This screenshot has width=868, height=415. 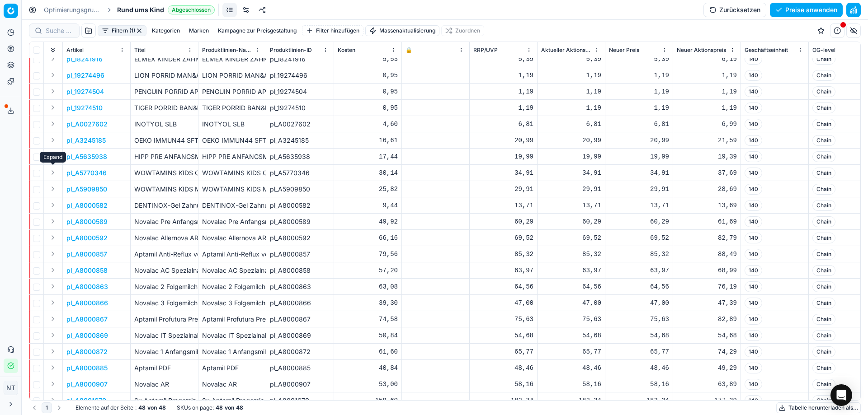 I want to click on div: 25,82, so click(x=367, y=189).